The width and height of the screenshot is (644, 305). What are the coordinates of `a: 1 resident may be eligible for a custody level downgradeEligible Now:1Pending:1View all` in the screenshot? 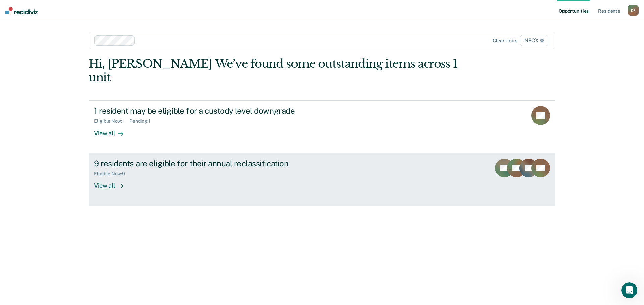 It's located at (322, 127).